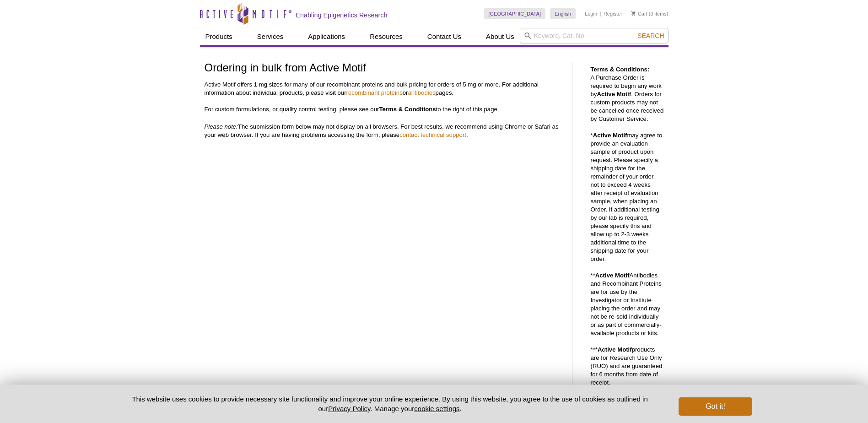 This screenshot has width=868, height=423. I want to click on em: Please note:, so click(221, 127).